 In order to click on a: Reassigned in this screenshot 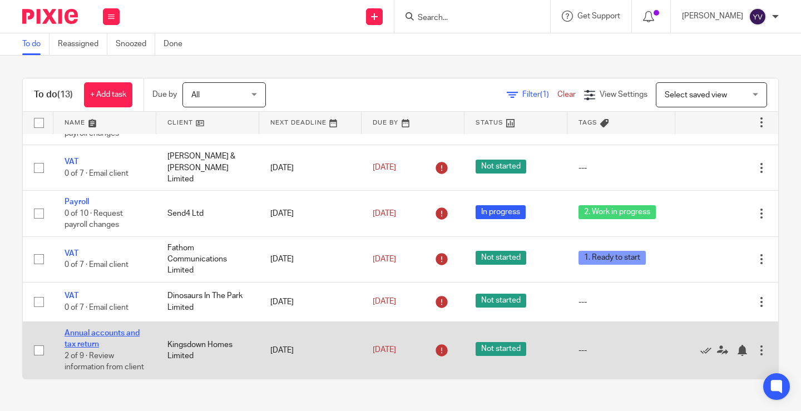, I will do `click(82, 44)`.